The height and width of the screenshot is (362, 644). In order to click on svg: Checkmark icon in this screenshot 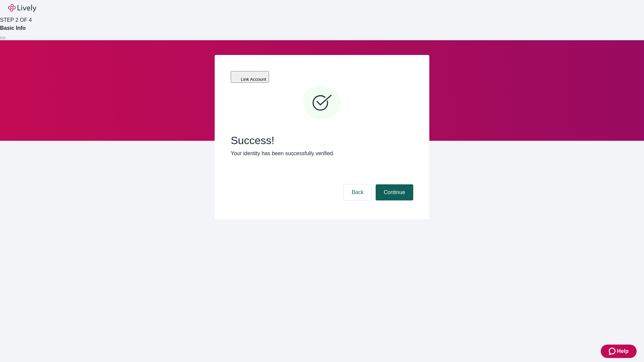, I will do `click(322, 103)`.